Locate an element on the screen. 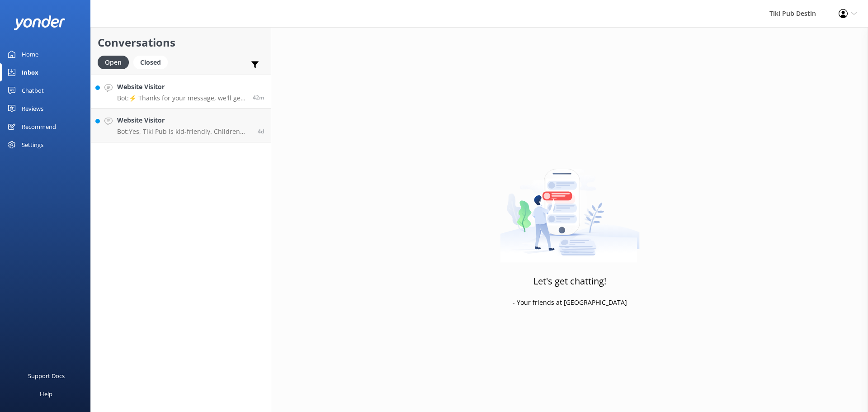  a: Open is located at coordinates (115, 62).